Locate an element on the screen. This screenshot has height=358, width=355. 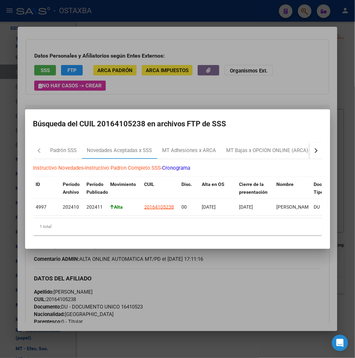
strong: Alta is located at coordinates (117, 207).